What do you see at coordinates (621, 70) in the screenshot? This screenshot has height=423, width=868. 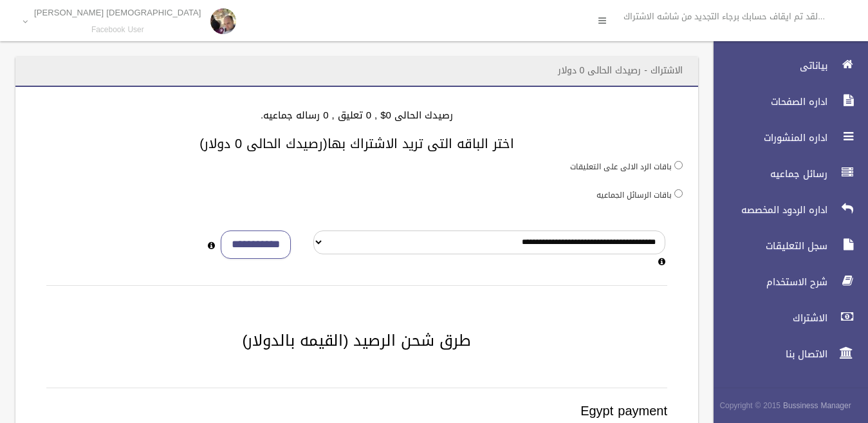 I see `header: الاشتراك - رصيدك الحالى 0 دولار` at bounding box center [621, 70].